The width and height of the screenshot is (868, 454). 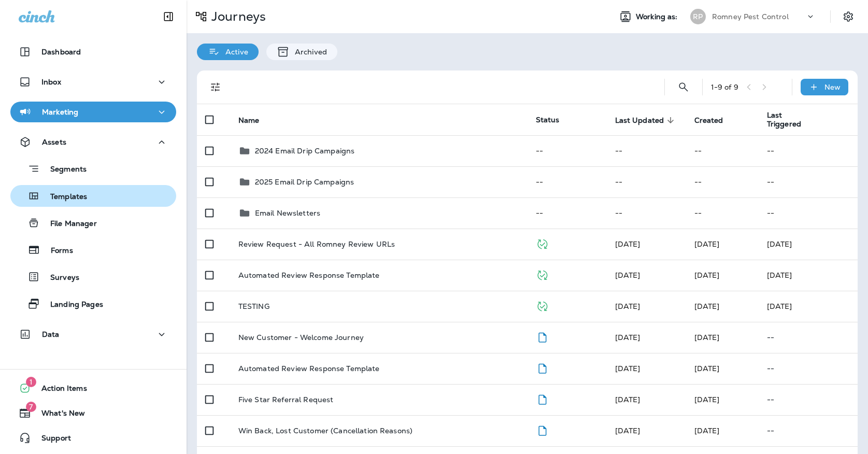 What do you see at coordinates (317, 244) in the screenshot?
I see `p: Review Request - All Romney Review URLs` at bounding box center [317, 244].